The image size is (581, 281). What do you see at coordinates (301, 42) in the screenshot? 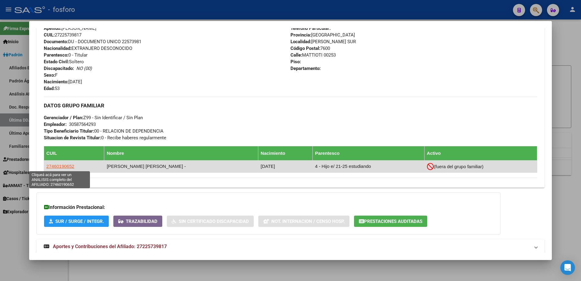
I see `strong: Localidad:` at bounding box center [301, 42].